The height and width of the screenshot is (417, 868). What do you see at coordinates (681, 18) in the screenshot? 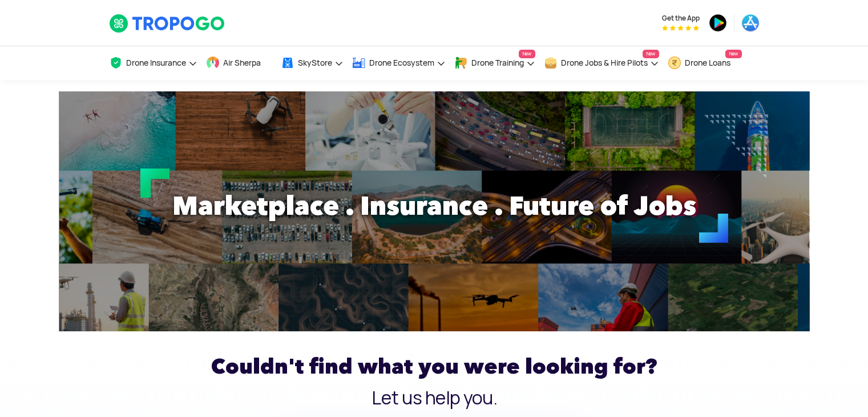
I see `span: Get the App` at bounding box center [681, 18].